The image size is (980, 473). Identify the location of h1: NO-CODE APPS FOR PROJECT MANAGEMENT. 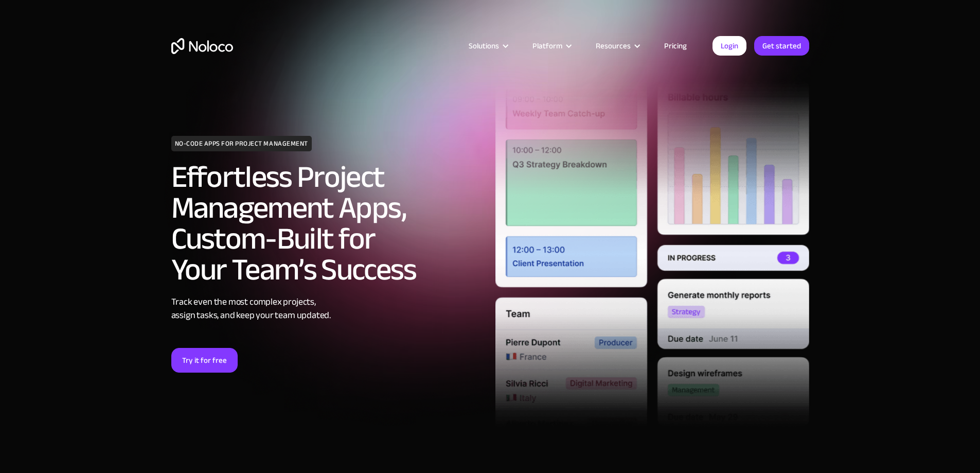
(241, 144).